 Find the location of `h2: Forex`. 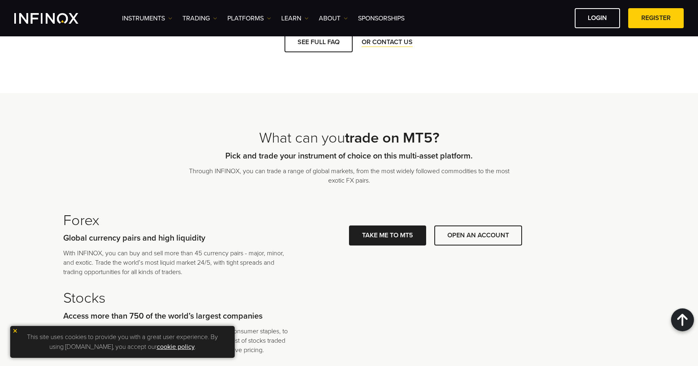

h2: Forex is located at coordinates (177, 220).